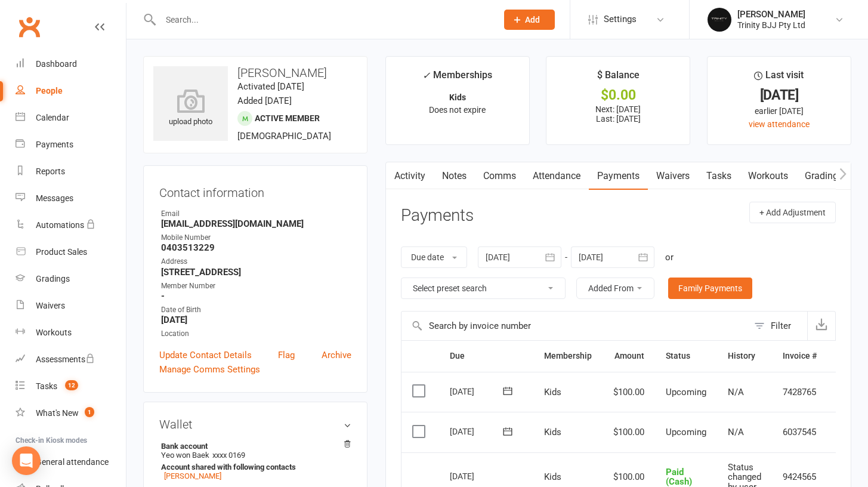 The image size is (868, 487). What do you see at coordinates (710, 288) in the screenshot?
I see `a: Family Payments` at bounding box center [710, 288].